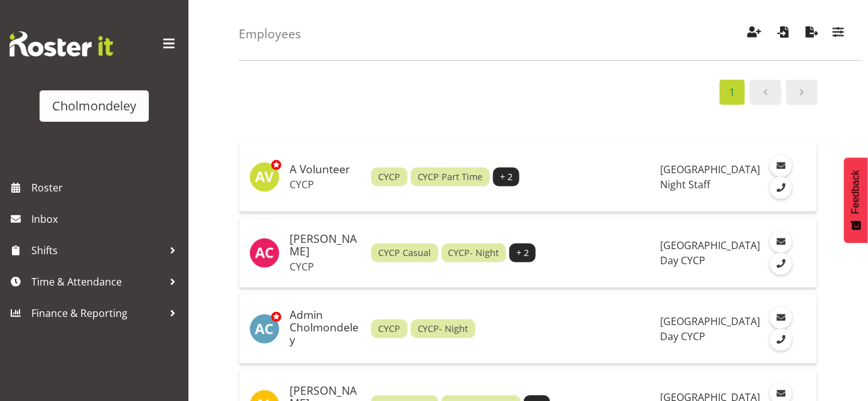 The image size is (868, 401). What do you see at coordinates (265, 177) in the screenshot?
I see `img: a-volunteer8492.jpg` at bounding box center [265, 177].